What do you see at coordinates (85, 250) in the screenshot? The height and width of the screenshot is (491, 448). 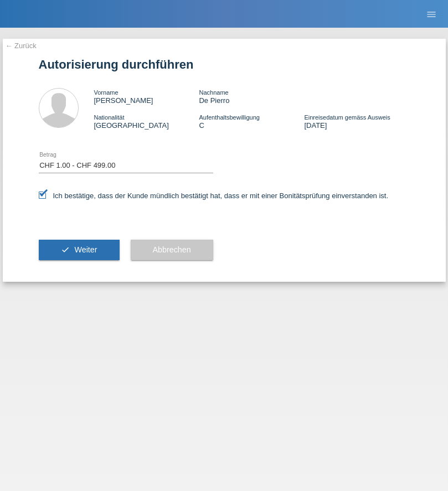 I see `span: Weiter` at bounding box center [85, 250].